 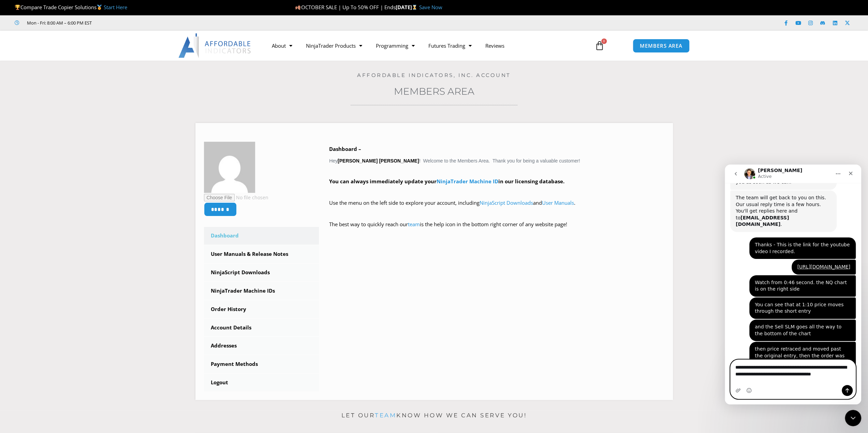 What do you see at coordinates (78, 165) in the screenshot?
I see `div: and the Sell SLM goes all the way to the bottom of the chart` at bounding box center [78, 165].